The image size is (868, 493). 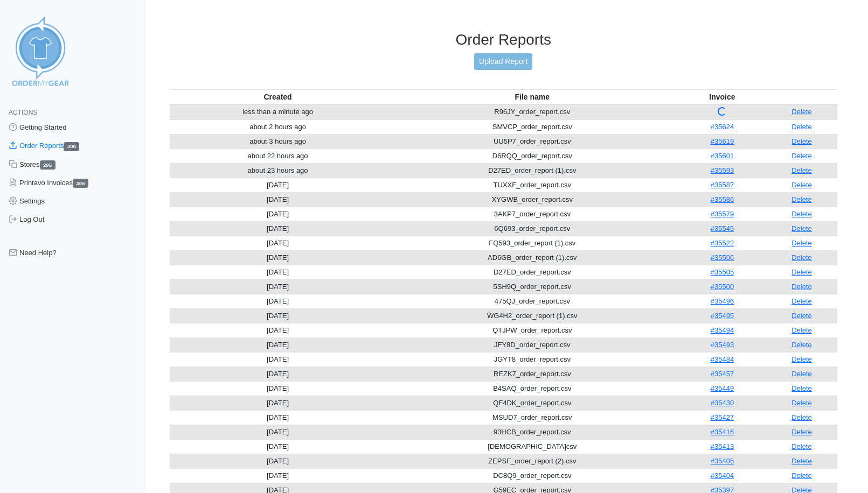 What do you see at coordinates (722, 315) in the screenshot?
I see `a: #35495` at bounding box center [722, 315].